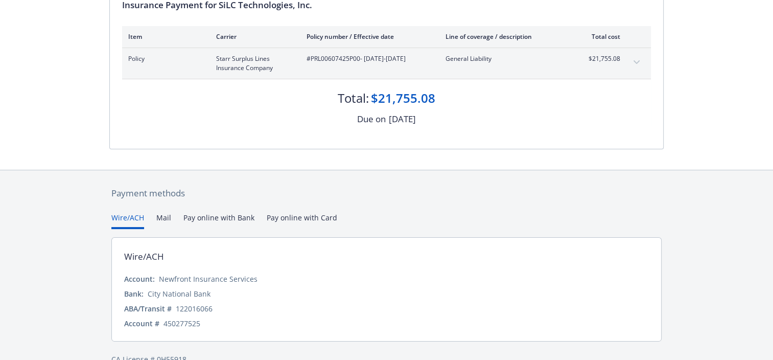  What do you see at coordinates (219, 220) in the screenshot?
I see `button: Pay online with Bank` at bounding box center [219, 220].